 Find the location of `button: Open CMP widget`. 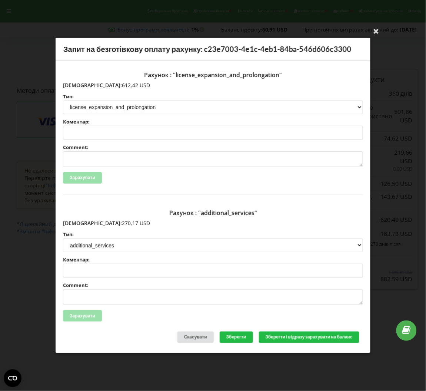

button: Open CMP widget is located at coordinates (13, 378).